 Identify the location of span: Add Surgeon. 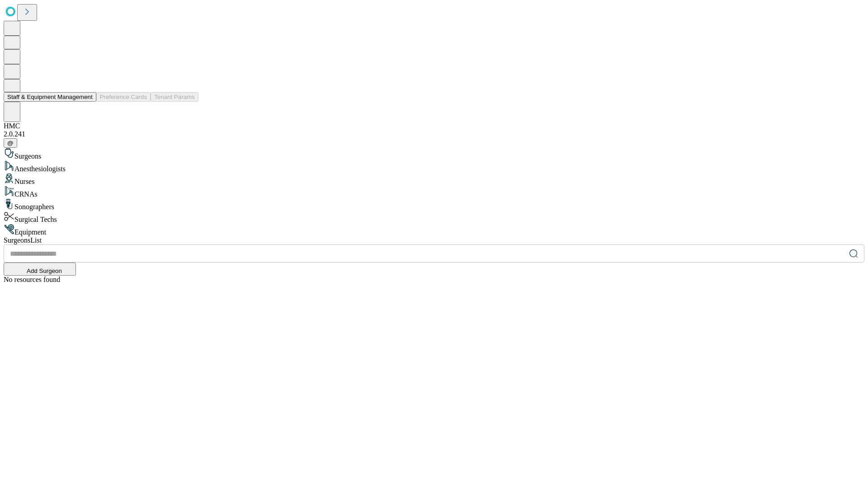
(44, 271).